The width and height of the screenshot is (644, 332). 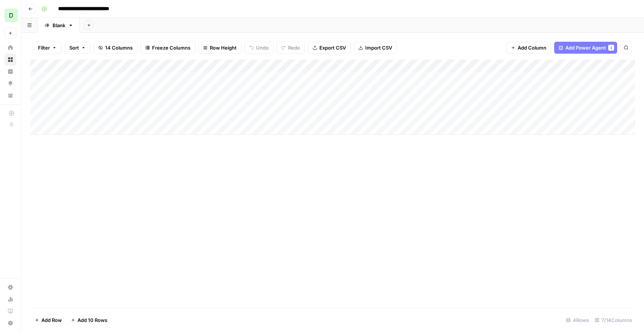 What do you see at coordinates (89, 320) in the screenshot?
I see `button: Add 10 Rows` at bounding box center [89, 320].